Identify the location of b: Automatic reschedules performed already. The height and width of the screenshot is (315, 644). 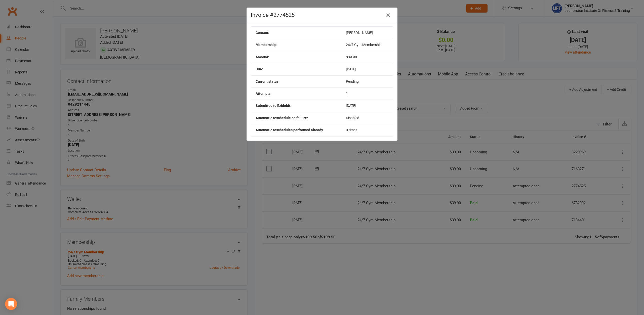
(289, 130).